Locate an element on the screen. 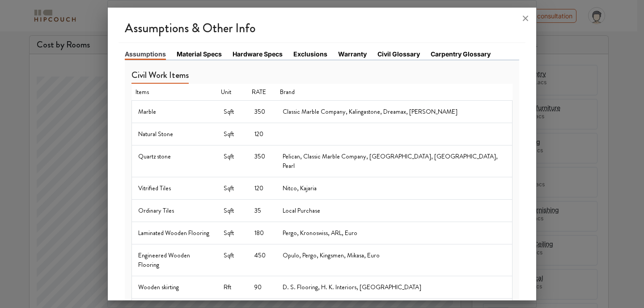 The height and width of the screenshot is (308, 644). td: 450 is located at coordinates (262, 260).